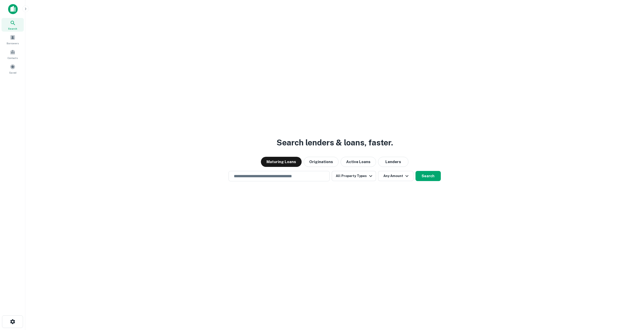  I want to click on h3: Search lenders & loans, faster., so click(335, 143).